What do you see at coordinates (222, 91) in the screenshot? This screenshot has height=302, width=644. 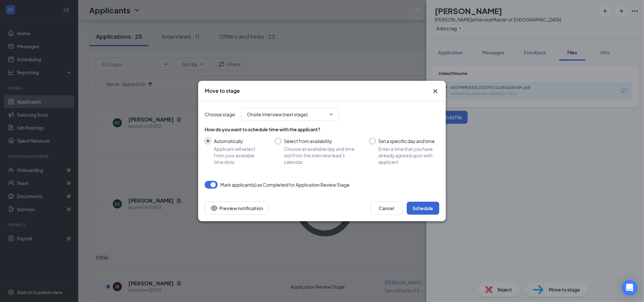 I see `h3: Move to stage` at bounding box center [222, 91].